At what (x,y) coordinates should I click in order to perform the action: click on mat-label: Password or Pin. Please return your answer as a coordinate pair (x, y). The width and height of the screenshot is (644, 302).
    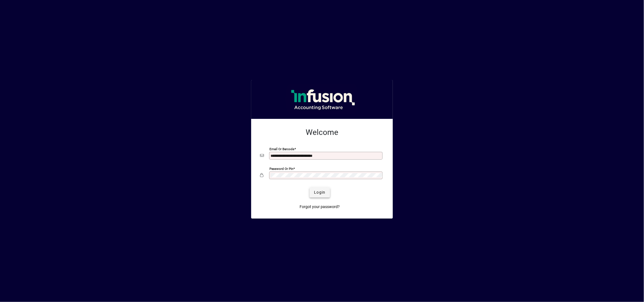
    Looking at the image, I should click on (281, 168).